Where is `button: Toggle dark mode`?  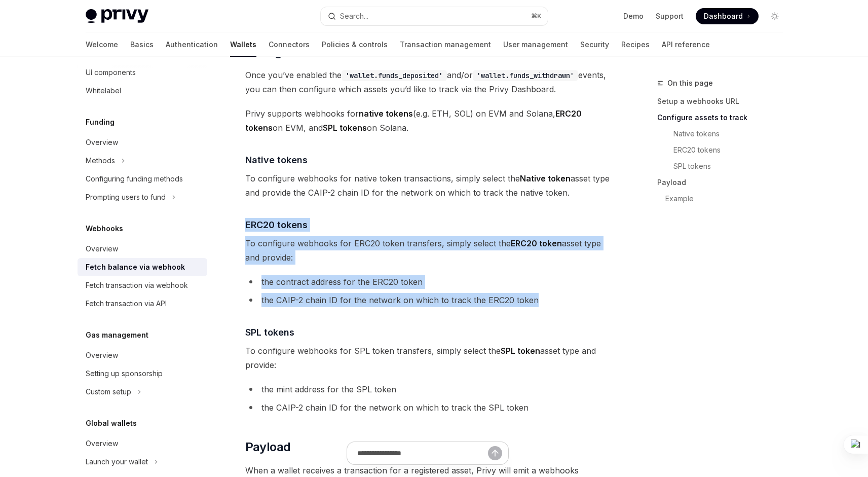 button: Toggle dark mode is located at coordinates (775, 16).